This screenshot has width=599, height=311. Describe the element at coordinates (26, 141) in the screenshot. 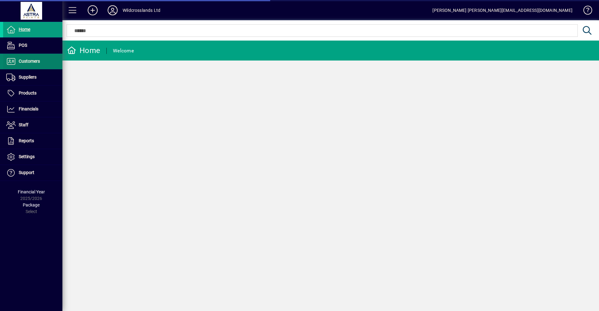

I see `span: Reports` at that location.